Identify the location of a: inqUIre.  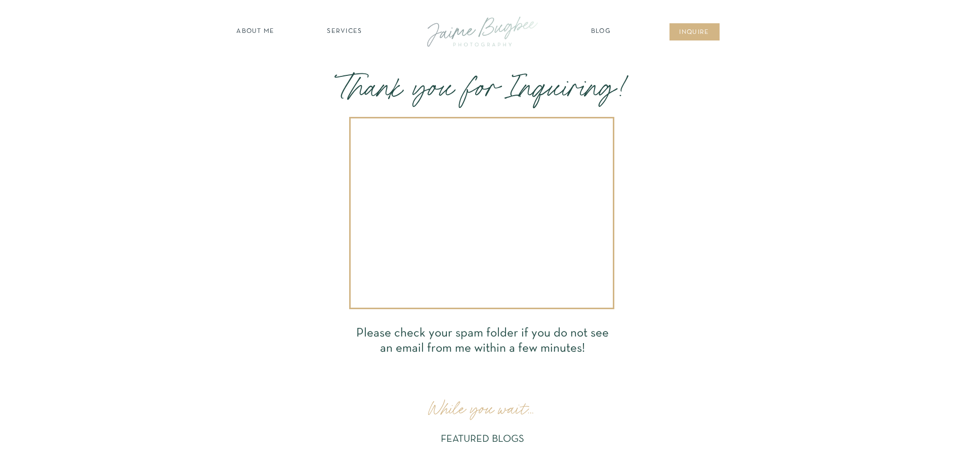
(695, 33).